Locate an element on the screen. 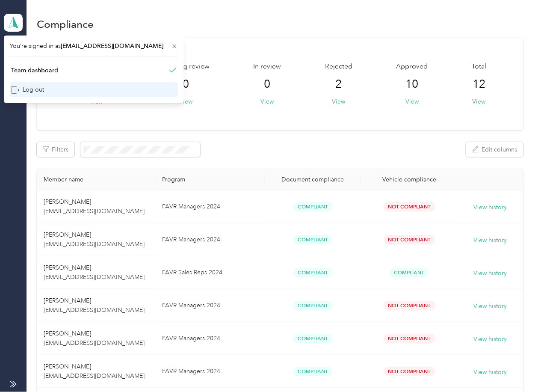 Image resolution: width=538 pixels, height=392 pixels. div: Document compliance is located at coordinates (312, 179).